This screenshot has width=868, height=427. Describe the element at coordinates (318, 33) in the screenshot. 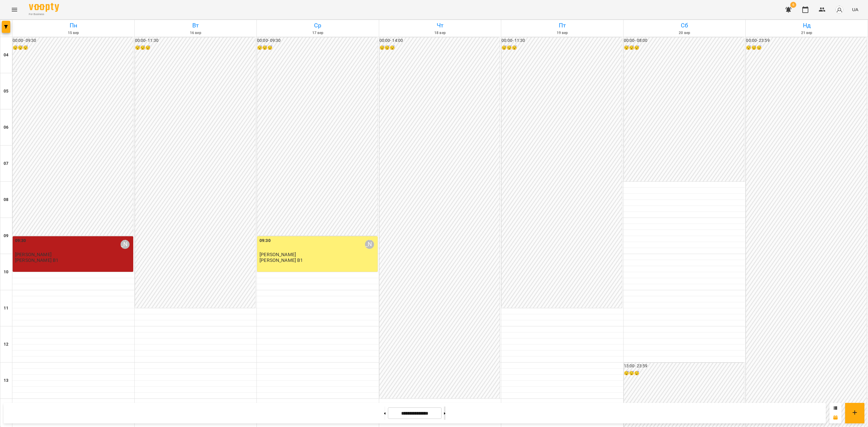

I see `h6: 17 вер` at that location.